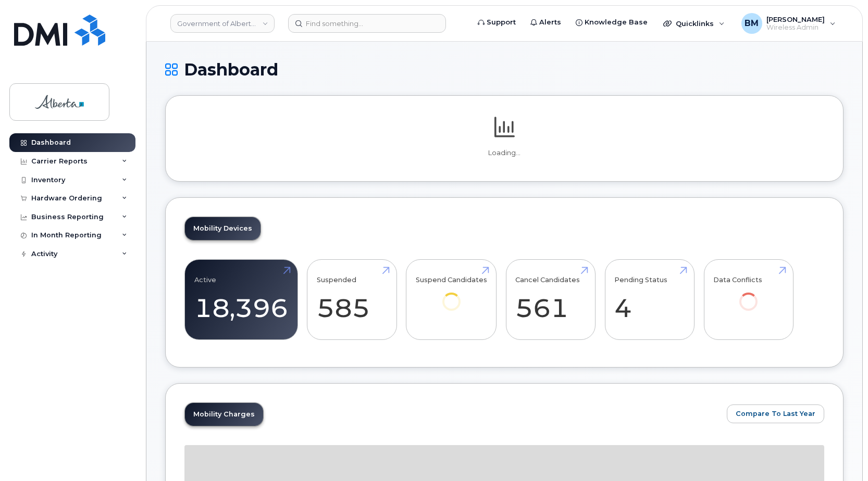  I want to click on a: Suspended 585, so click(352, 300).